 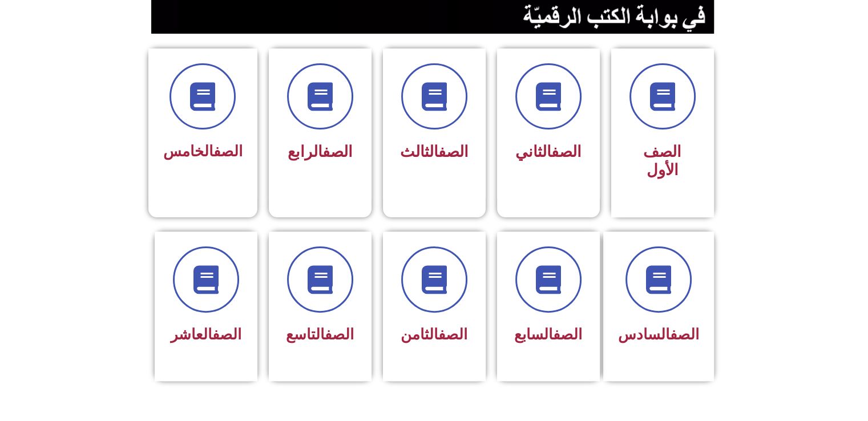 What do you see at coordinates (202, 151) in the screenshot?
I see `span: الخامس` at bounding box center [202, 151].